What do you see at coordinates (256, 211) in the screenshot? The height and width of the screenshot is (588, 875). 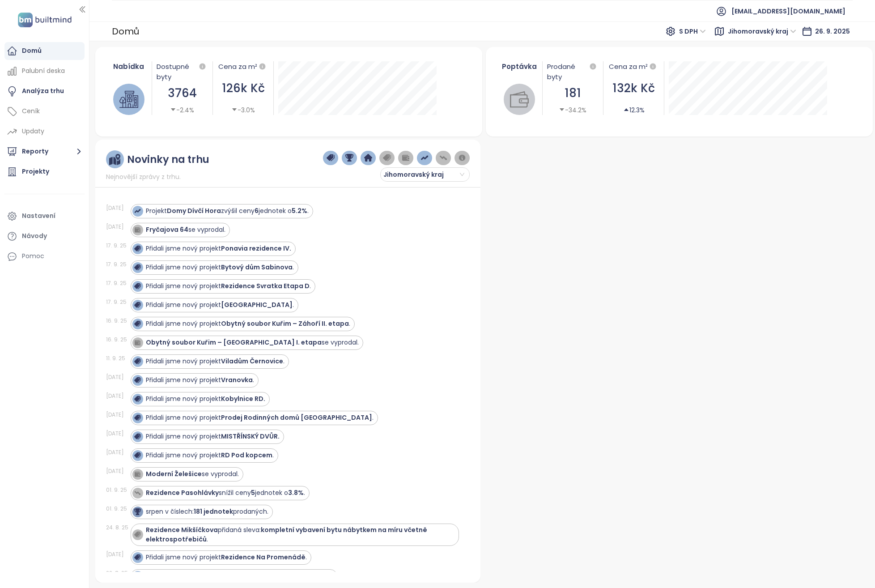 I see `strong: 6` at bounding box center [256, 211].